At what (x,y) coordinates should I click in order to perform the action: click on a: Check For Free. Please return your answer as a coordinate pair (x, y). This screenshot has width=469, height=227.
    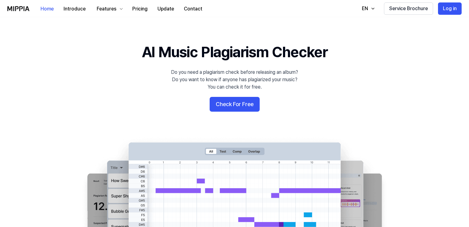
    Looking at the image, I should click on (235, 104).